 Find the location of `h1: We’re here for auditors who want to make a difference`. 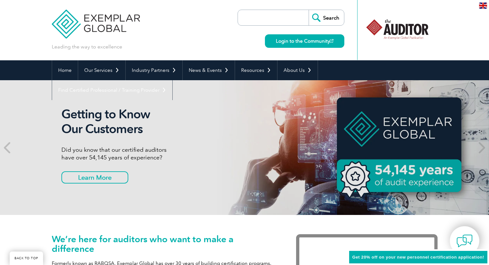

h1: We’re here for auditors who want to make a difference is located at coordinates (164, 244).